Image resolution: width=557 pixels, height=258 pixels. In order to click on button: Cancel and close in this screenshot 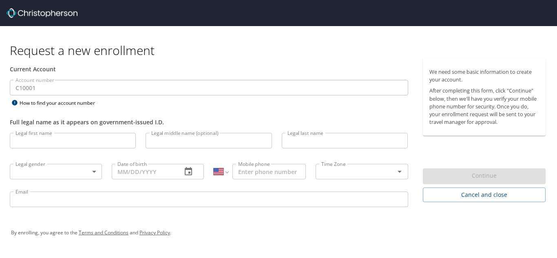, I will do `click(485, 195)`.